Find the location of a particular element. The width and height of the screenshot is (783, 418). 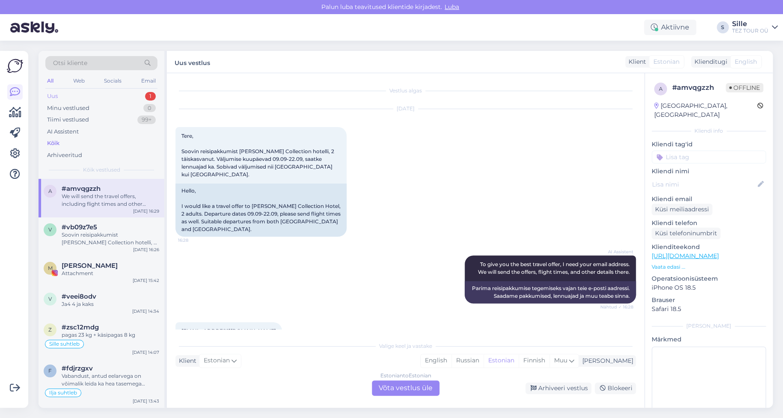

span: #amvqgzzh is located at coordinates (81, 189).